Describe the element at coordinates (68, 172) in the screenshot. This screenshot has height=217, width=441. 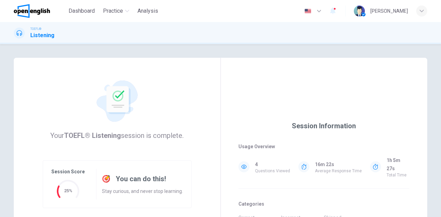
I see `p: Session Score` at that location.